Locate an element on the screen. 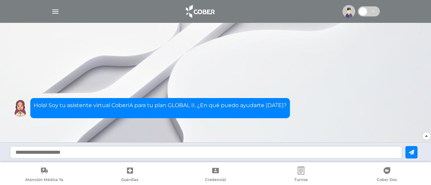 Image resolution: width=431 pixels, height=185 pixels. img: logo_cober_home-white.png is located at coordinates (200, 11).